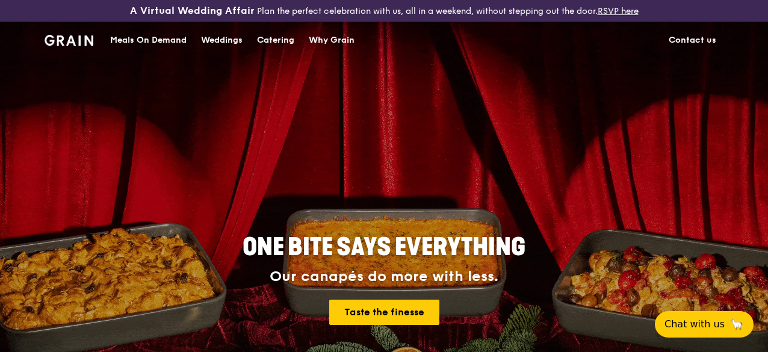  What do you see at coordinates (704, 324) in the screenshot?
I see `button: Chat with us🦙` at bounding box center [704, 324].